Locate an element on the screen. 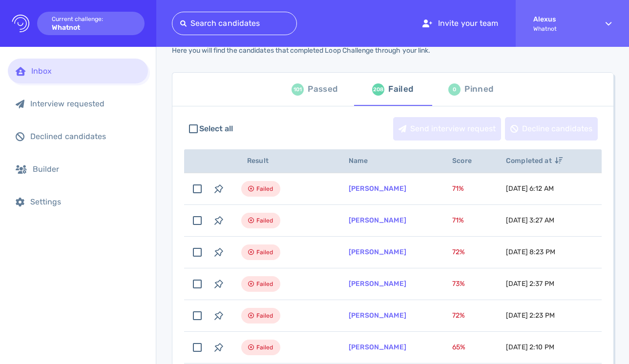 This screenshot has height=364, width=629. strong: Alexus is located at coordinates (561, 19).